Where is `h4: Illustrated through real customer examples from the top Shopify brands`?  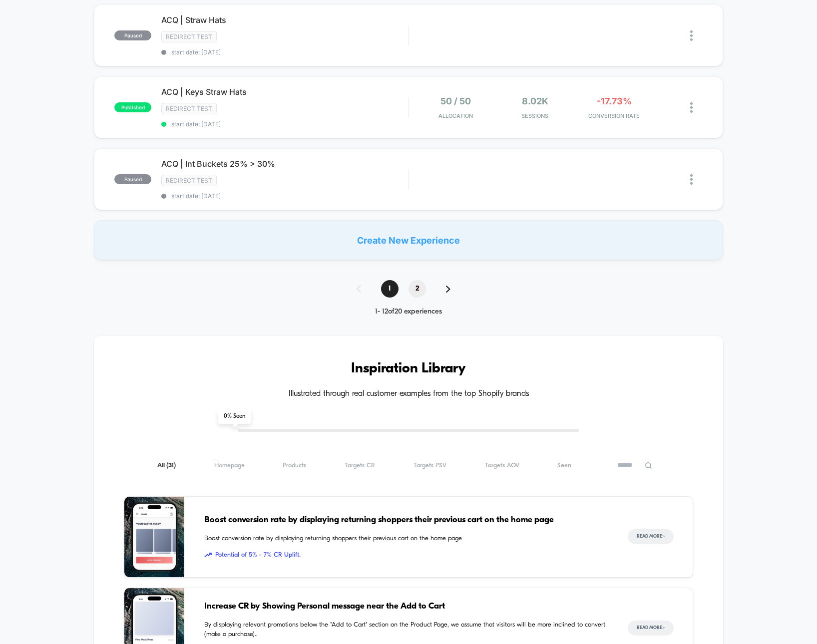
h4: Illustrated through real customer examples from the top Shopify brands is located at coordinates (408, 394).